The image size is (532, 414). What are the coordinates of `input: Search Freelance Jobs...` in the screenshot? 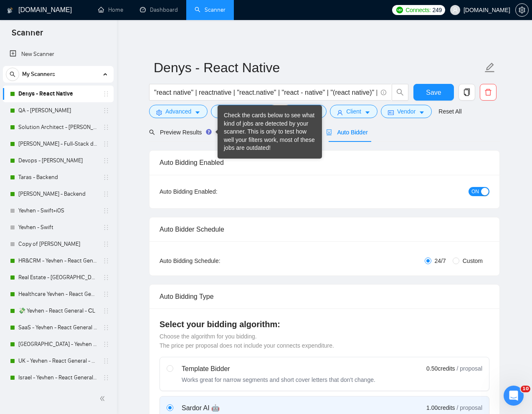 It's located at (266, 92).